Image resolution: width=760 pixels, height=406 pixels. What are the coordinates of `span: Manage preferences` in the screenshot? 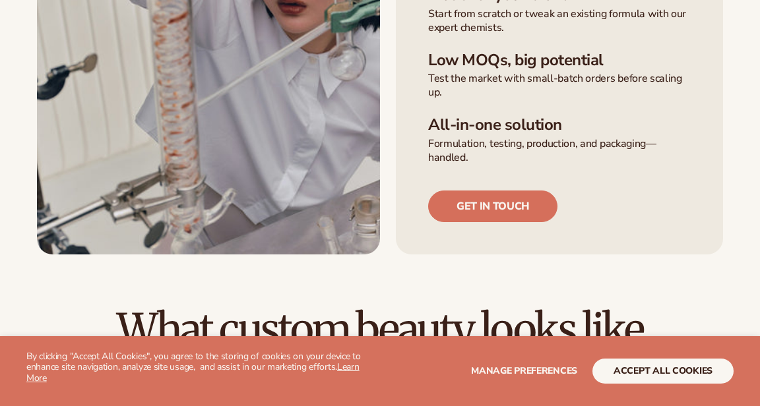 It's located at (523, 371).